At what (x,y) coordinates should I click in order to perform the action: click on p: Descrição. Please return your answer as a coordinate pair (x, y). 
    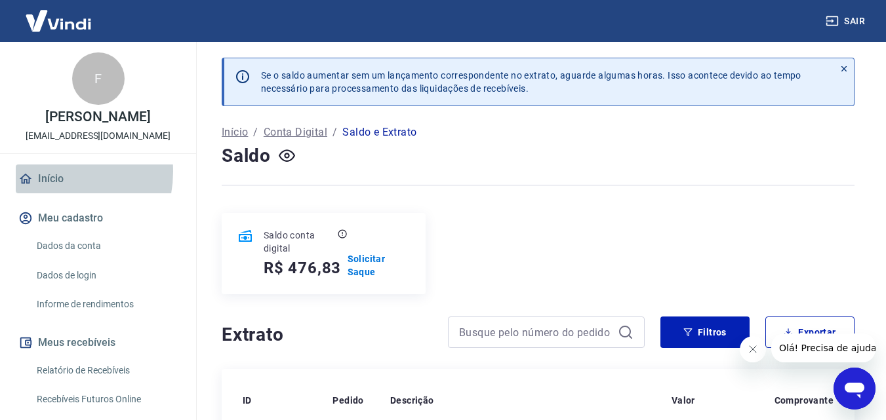
    Looking at the image, I should click on (412, 401).